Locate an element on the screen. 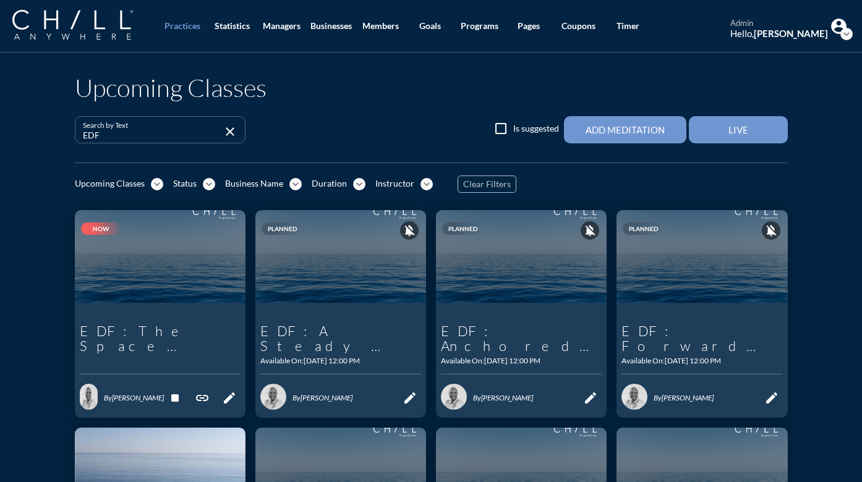  label: Is suggested is located at coordinates (536, 129).